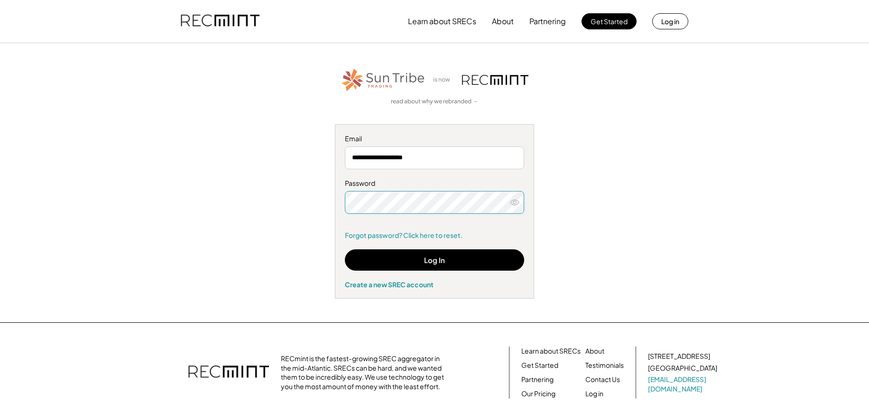  Describe the element at coordinates (547, 21) in the screenshot. I see `button: Partnering` at that location.